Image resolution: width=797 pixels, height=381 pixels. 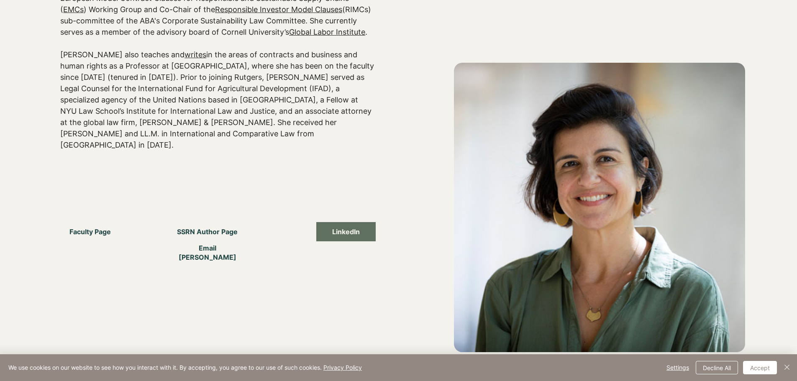 What do you see at coordinates (346, 232) in the screenshot?
I see `a: LinkedIn` at bounding box center [346, 232].